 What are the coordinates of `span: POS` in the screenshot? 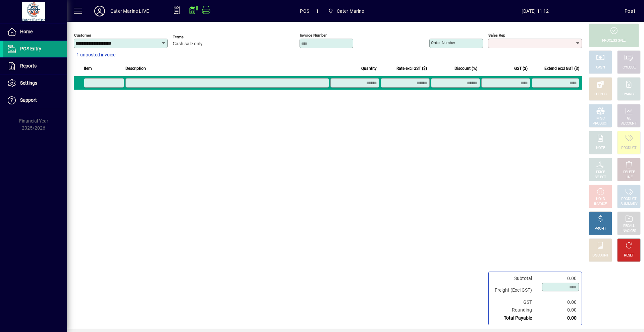 It's located at (304, 11).